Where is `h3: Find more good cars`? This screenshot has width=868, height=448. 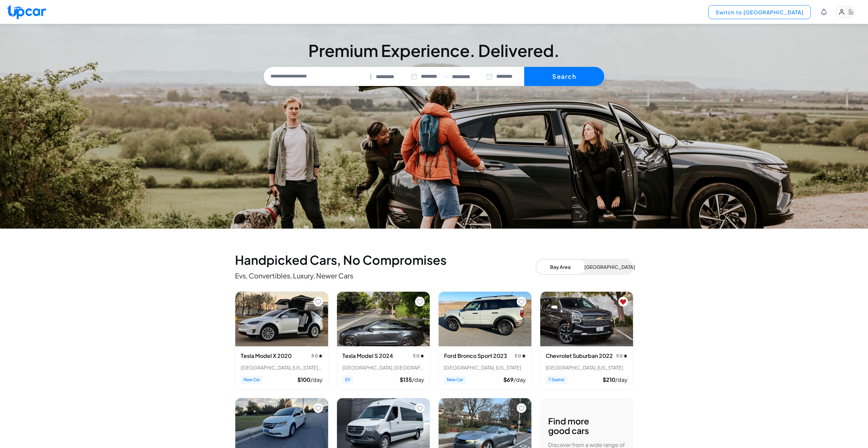 h3: Find more good cars is located at coordinates (569, 426).